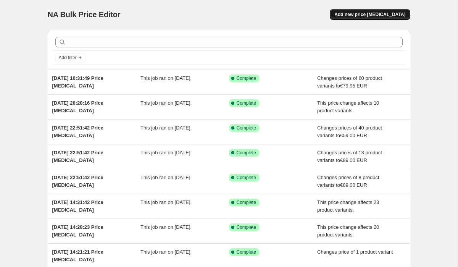 The width and height of the screenshot is (458, 267). Describe the element at coordinates (355, 252) in the screenshot. I see `span: Changes price of 1 product variant` at that location.